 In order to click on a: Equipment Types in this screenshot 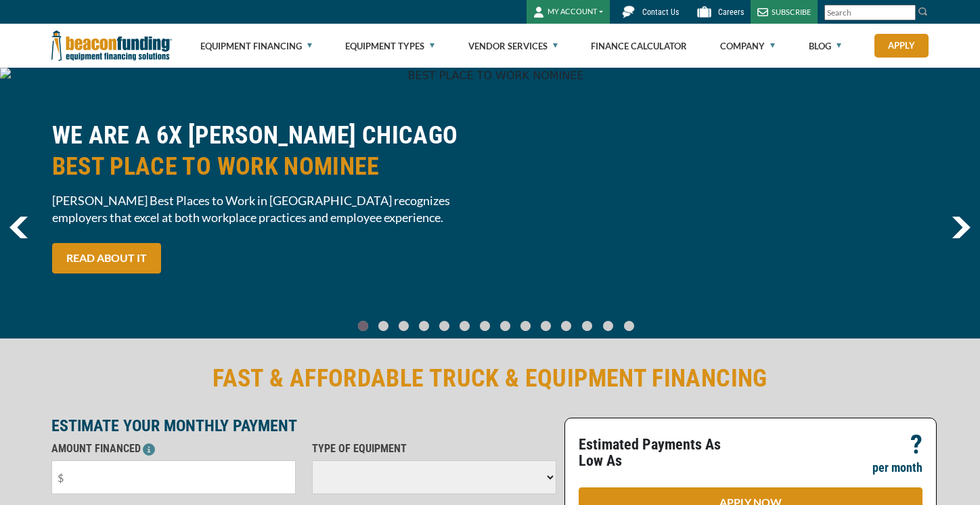, I will do `click(390, 46)`.